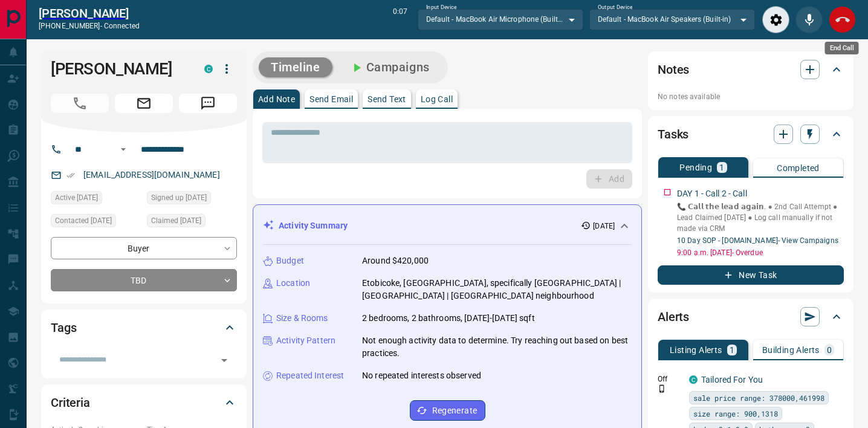 The image size is (868, 428). Describe the element at coordinates (670, 379) in the screenshot. I see `p: Off` at that location.